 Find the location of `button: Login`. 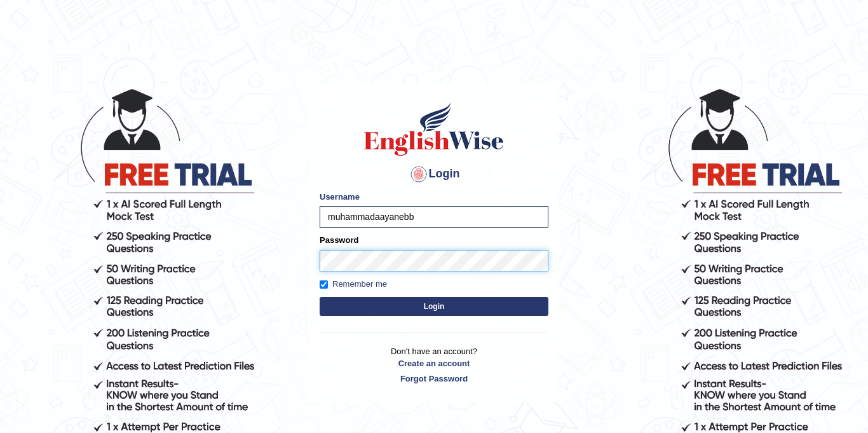

button: Login is located at coordinates (434, 307).